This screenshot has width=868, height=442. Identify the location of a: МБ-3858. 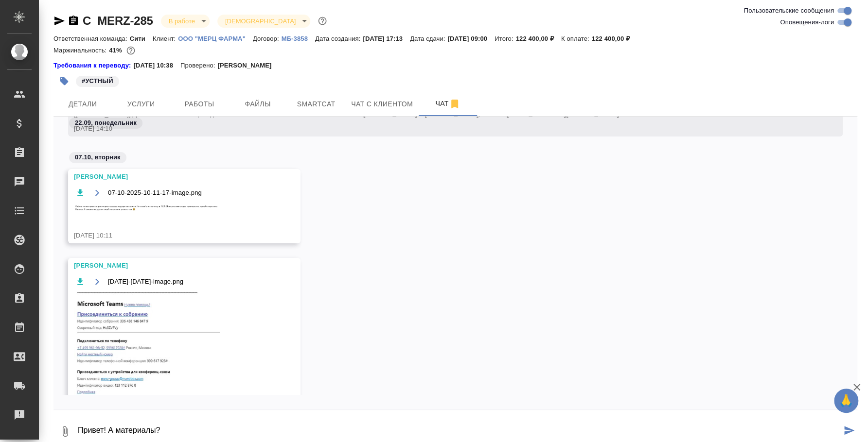
(298, 38).